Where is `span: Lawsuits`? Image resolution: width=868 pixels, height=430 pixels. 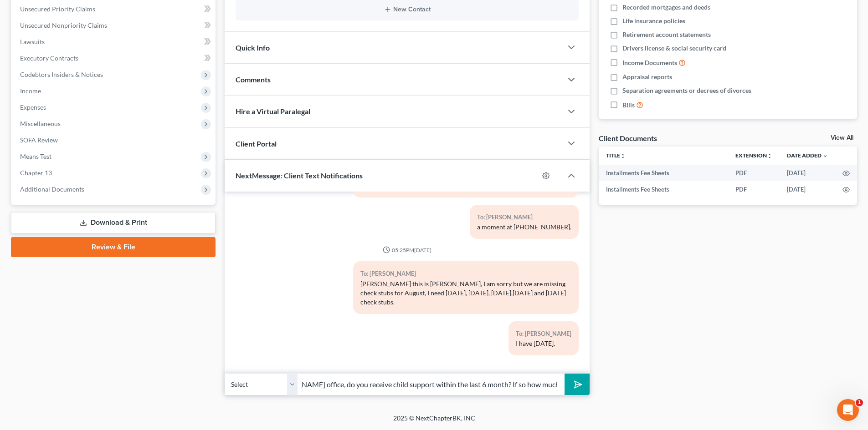
span: Lawsuits is located at coordinates (32, 41).